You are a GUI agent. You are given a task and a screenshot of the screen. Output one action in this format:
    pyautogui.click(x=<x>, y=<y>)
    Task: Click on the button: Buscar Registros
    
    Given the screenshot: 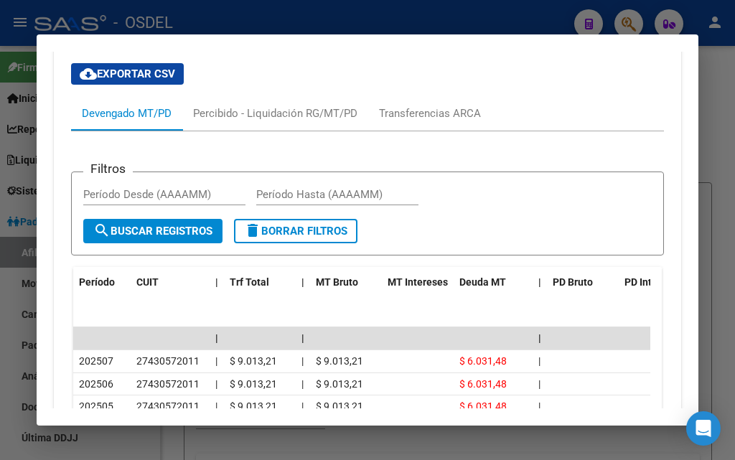 What is the action you would take?
    pyautogui.click(x=153, y=231)
    